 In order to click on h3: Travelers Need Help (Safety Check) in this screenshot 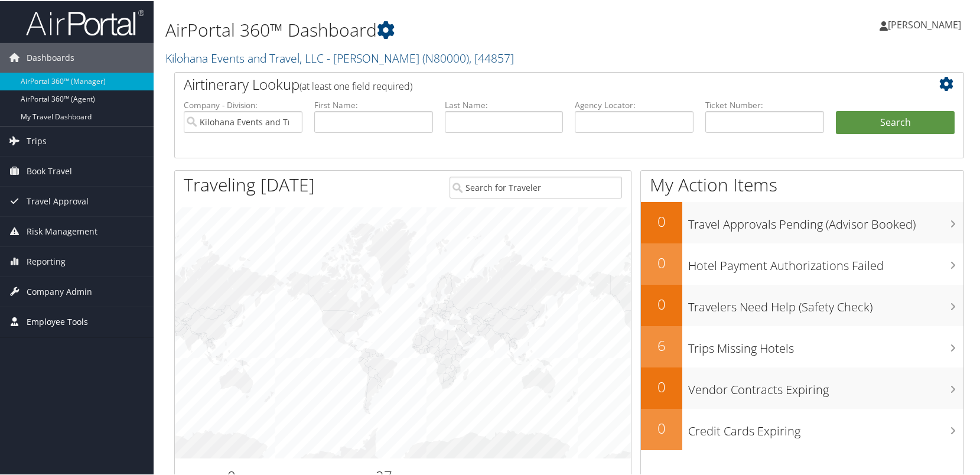, I will do `click(826, 303)`.